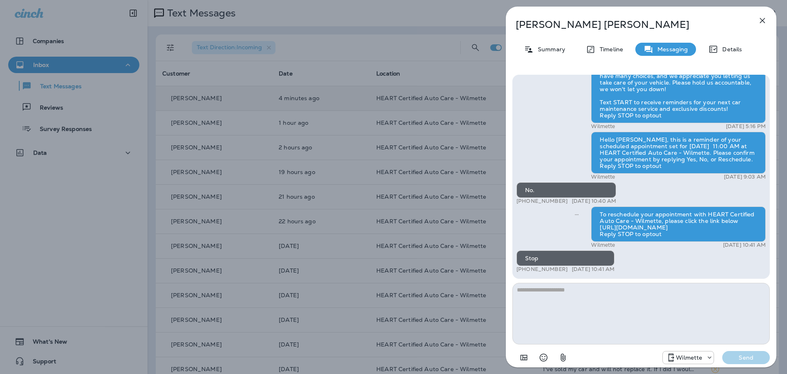 The image size is (787, 374). What do you see at coordinates (730, 49) in the screenshot?
I see `p: Details` at bounding box center [730, 49].